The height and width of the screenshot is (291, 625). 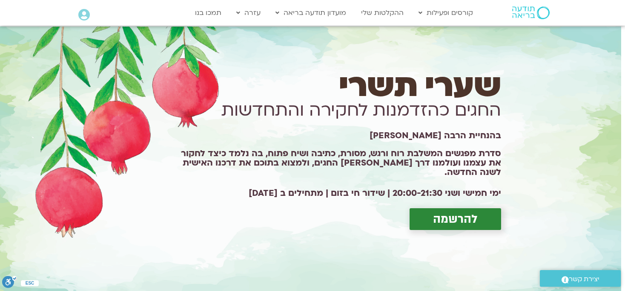 What do you see at coordinates (334, 86) in the screenshot?
I see `h1: שערי תשרי` at bounding box center [334, 86].